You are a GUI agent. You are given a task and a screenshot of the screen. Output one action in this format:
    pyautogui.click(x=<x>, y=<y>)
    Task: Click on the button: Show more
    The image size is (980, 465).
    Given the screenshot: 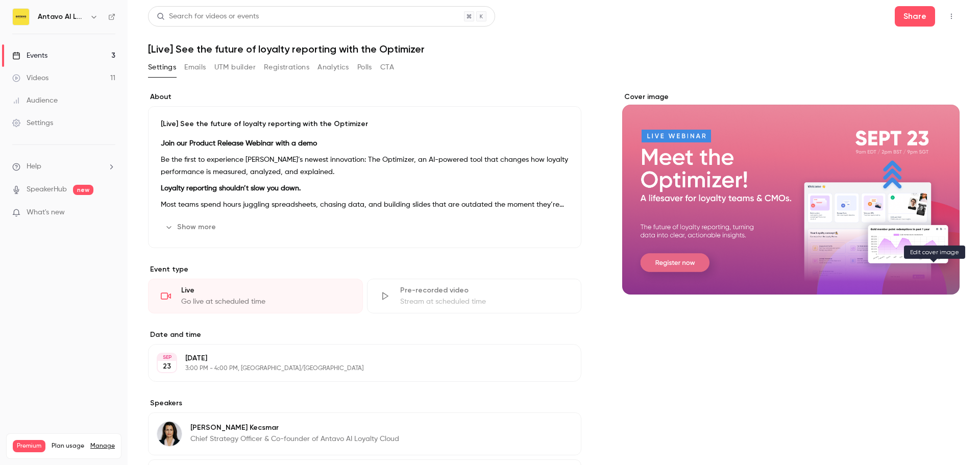 What is the action you would take?
    pyautogui.click(x=191, y=227)
    